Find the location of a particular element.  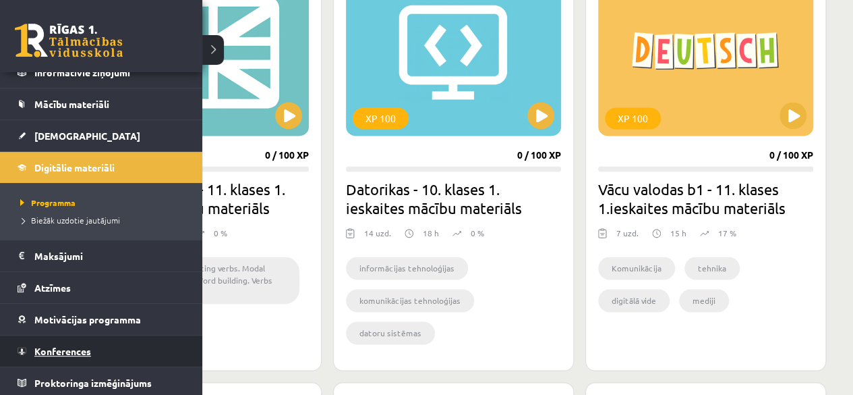

p: 17 % is located at coordinates (727, 233).